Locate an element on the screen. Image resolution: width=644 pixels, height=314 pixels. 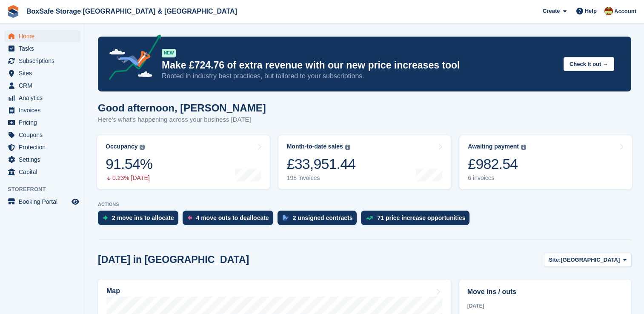
div: 71 price increase opportunities is located at coordinates (421, 218).